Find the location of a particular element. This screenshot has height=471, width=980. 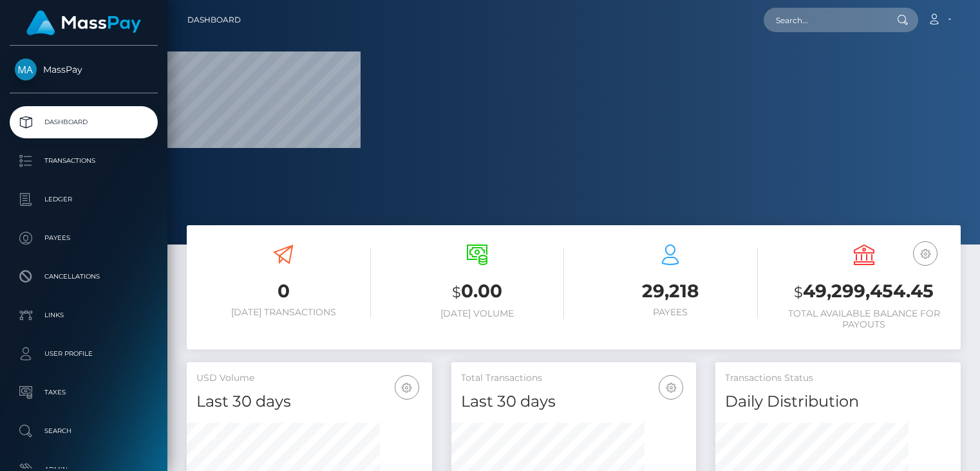

h6: Total Available Balance for Payouts is located at coordinates (865, 320).